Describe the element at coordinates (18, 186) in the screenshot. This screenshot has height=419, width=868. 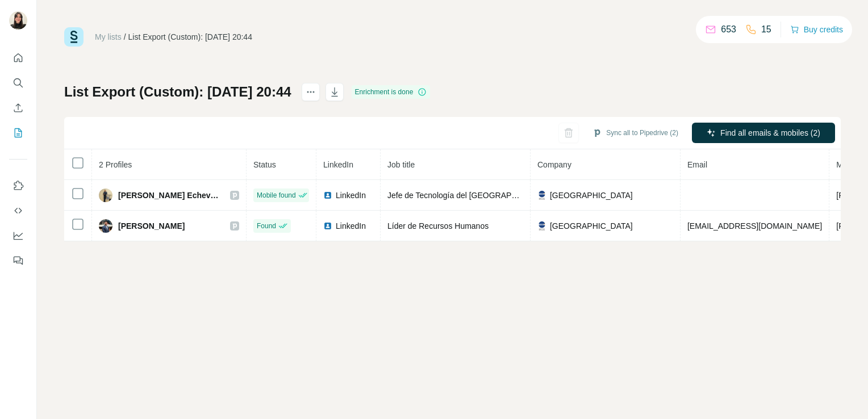
I see `button: Use Surfe on LinkedIn` at that location.